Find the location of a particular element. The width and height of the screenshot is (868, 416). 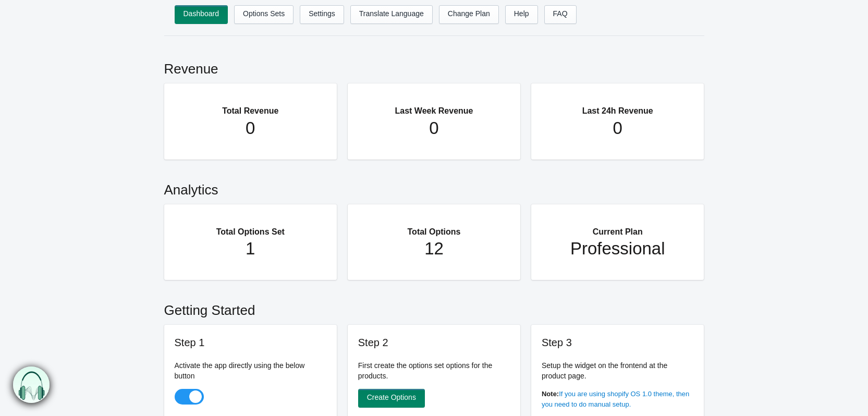

a: Help is located at coordinates (521, 14).